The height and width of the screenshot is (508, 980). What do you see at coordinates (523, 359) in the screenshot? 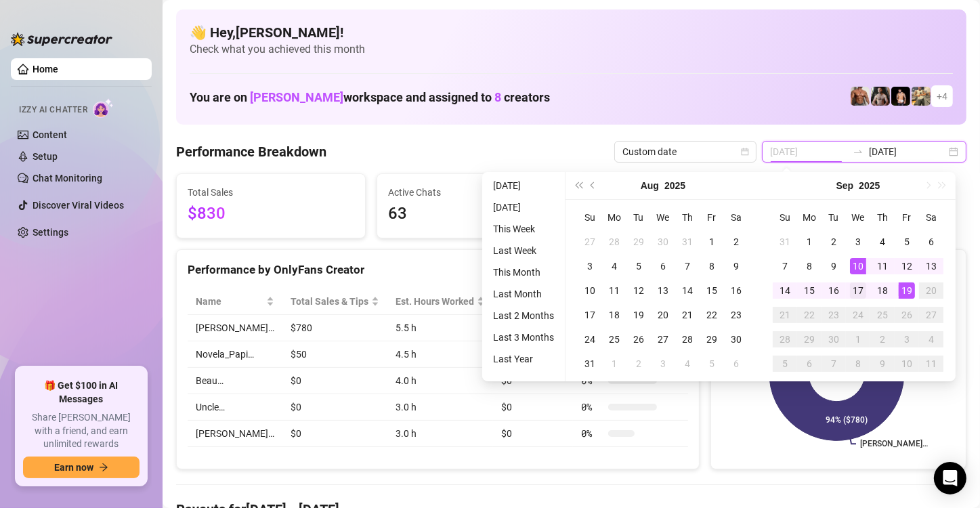
I see `li: Last Year` at bounding box center [523, 359].